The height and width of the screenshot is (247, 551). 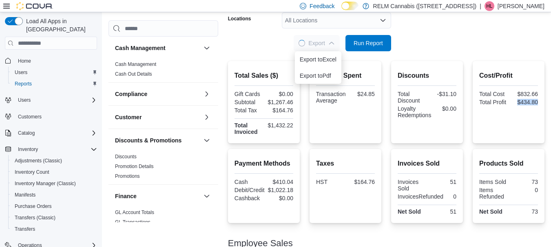 What do you see at coordinates (330, 182) in the screenshot?
I see `div: HST` at bounding box center [330, 182].